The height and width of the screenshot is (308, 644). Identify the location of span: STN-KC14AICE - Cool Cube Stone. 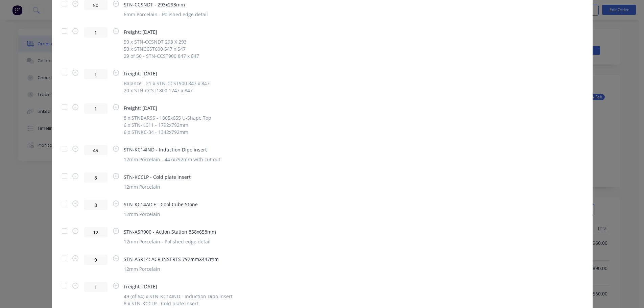
(161, 205).